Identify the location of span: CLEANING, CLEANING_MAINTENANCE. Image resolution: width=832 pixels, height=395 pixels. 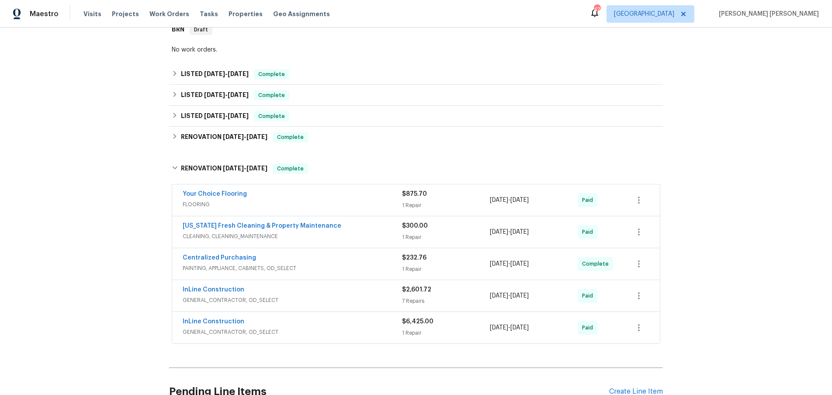
(292, 237).